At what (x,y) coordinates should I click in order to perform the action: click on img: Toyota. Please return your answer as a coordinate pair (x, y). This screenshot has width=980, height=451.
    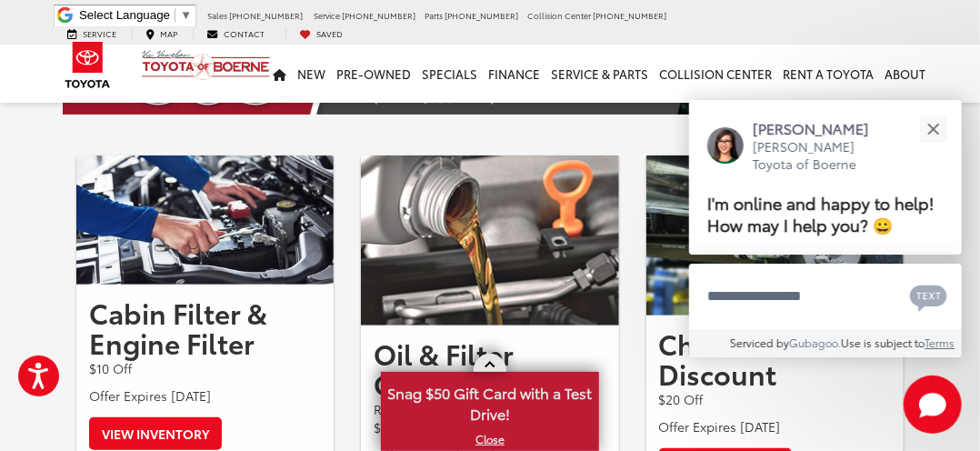
    Looking at the image, I should click on (87, 65).